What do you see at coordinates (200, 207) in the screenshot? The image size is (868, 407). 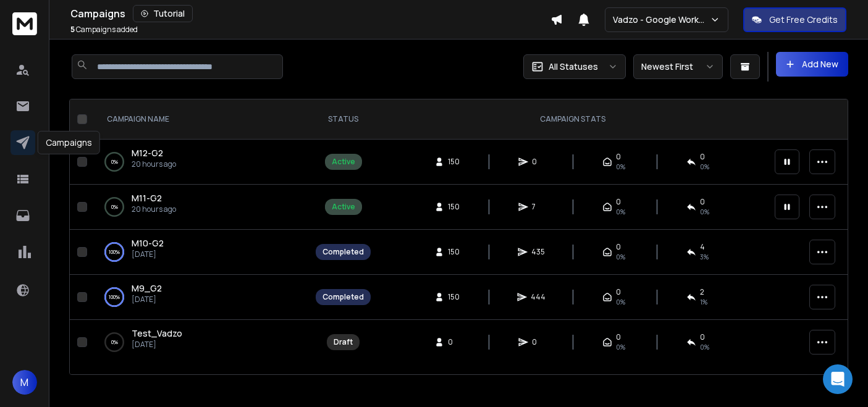 I see `td: 0%M11-G220 hours ago` at bounding box center [200, 207].